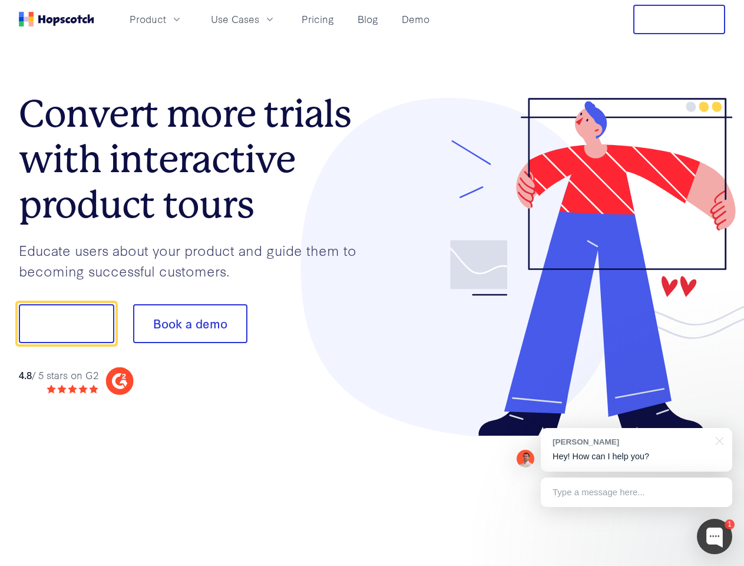 The width and height of the screenshot is (744, 566). What do you see at coordinates (235, 19) in the screenshot?
I see `span: Use Cases` at bounding box center [235, 19].